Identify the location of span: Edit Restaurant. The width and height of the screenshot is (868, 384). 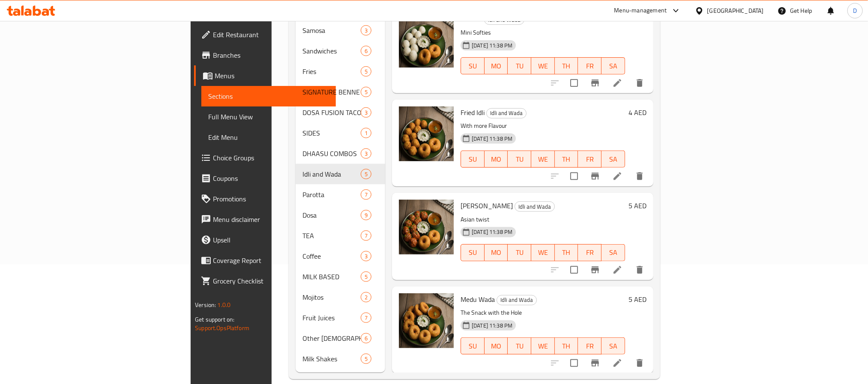
(270, 35).